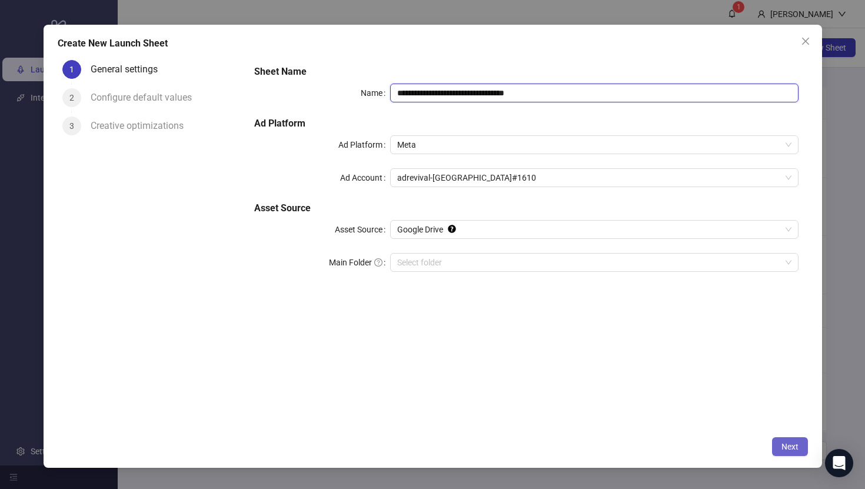 The height and width of the screenshot is (489, 865). I want to click on div: Tooltip anchor, so click(452, 229).